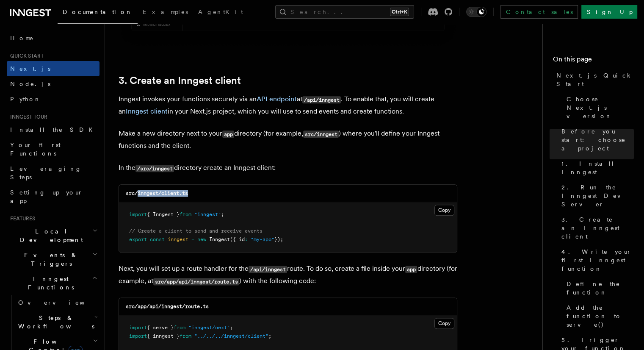 Image resolution: width=644 pixels, height=350 pixels. Describe the element at coordinates (596, 196) in the screenshot. I see `a: 2. Run the Inngest Dev Server` at that location.